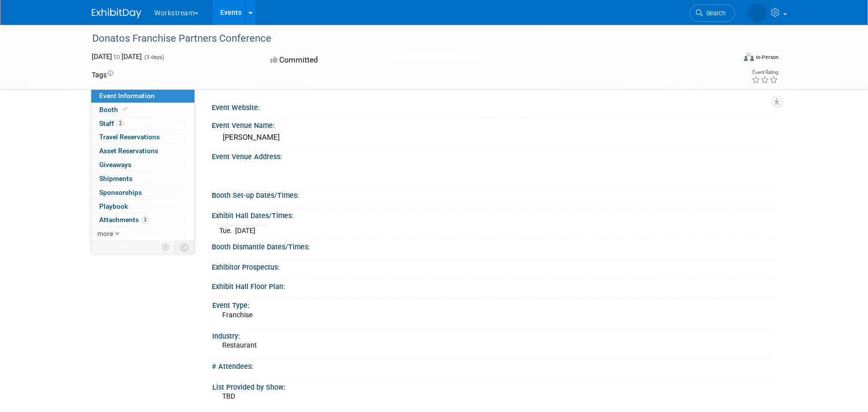 The height and width of the screenshot is (412, 868). What do you see at coordinates (143, 96) in the screenshot?
I see `a: Event Information` at bounding box center [143, 96].